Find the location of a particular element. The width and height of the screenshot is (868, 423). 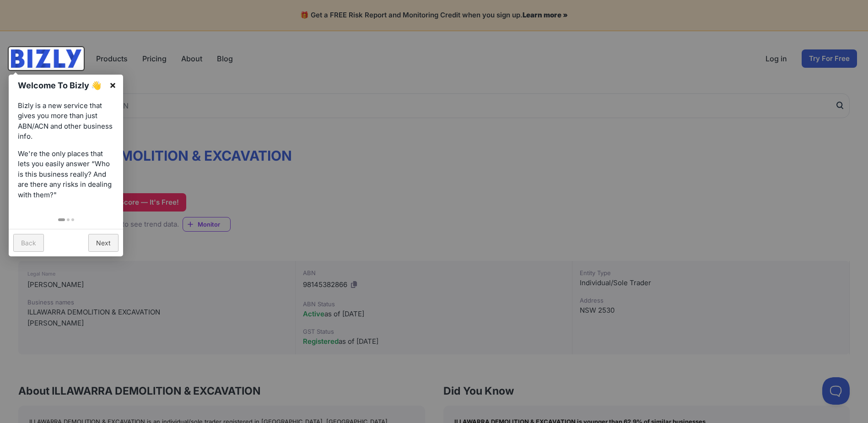

p: Bizly is a new service that gives you more than just ABN/ACN and other business info. is located at coordinates (66, 122).